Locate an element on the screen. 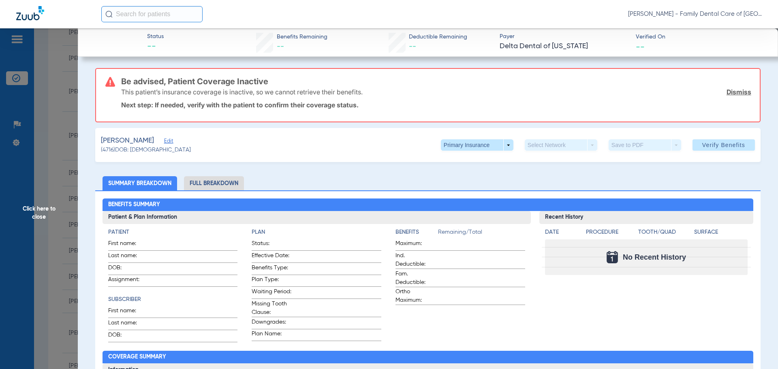  h4: Date is located at coordinates (562, 232).